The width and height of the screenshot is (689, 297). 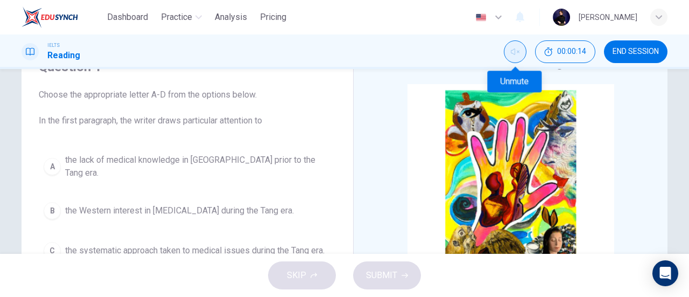 I want to click on div: Open Intercom Messenger, so click(x=665, y=273).